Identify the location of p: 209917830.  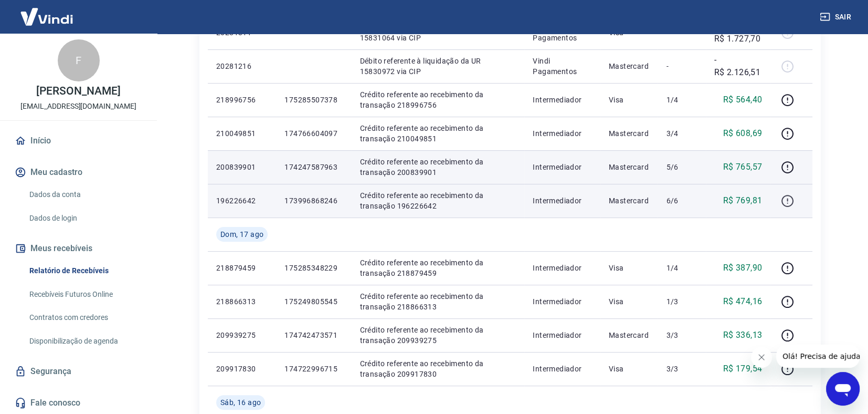
(242, 369).